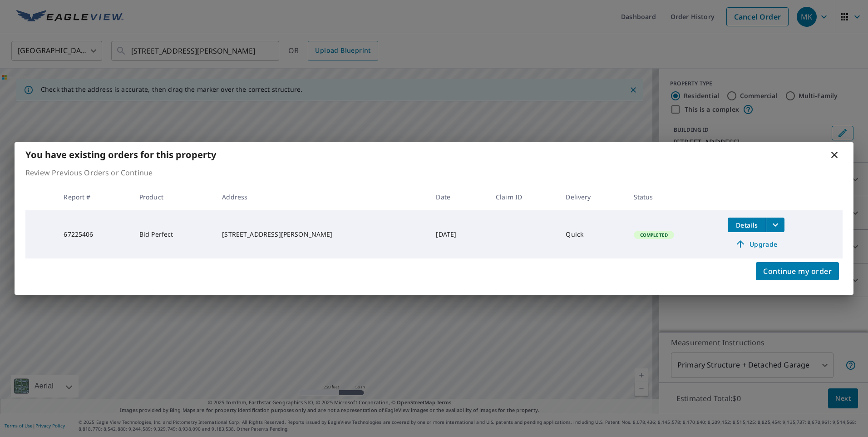 The height and width of the screenshot is (437, 868). Describe the element at coordinates (592, 196) in the screenshot. I see `th: Delivery` at that location.